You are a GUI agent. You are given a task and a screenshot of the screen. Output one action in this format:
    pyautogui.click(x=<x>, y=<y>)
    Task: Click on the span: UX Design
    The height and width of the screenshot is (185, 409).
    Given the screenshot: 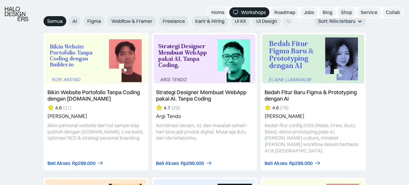 What is the action you would take?
    pyautogui.click(x=299, y=21)
    